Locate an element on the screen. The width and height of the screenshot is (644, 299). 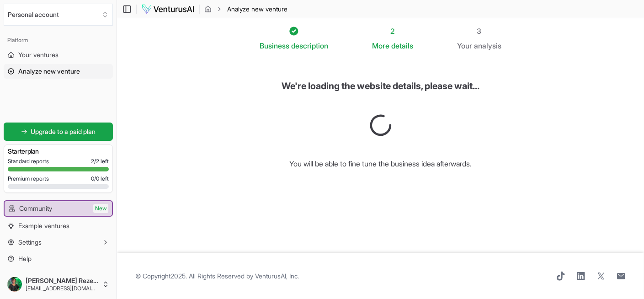
div: Platform is located at coordinates (58, 40).